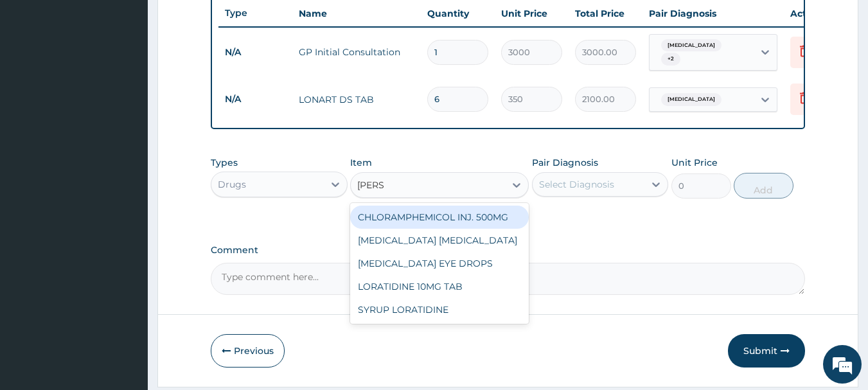 This screenshot has width=868, height=390. Describe the element at coordinates (605, 14) in the screenshot. I see `th: Total Price` at that location.